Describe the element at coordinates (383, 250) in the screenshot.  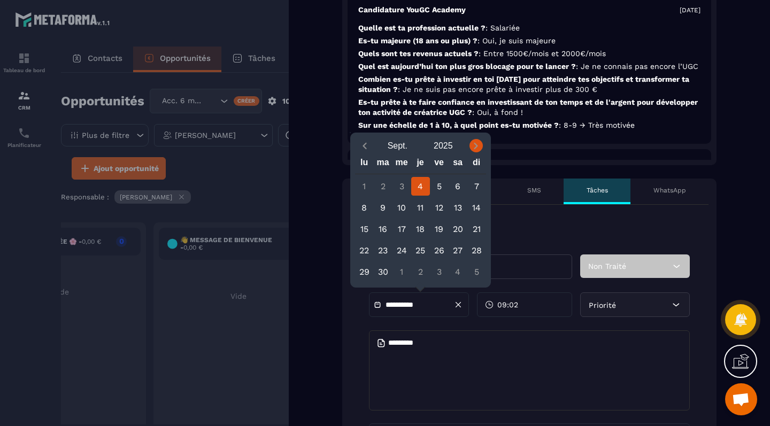
I see `div: 23` at that location.